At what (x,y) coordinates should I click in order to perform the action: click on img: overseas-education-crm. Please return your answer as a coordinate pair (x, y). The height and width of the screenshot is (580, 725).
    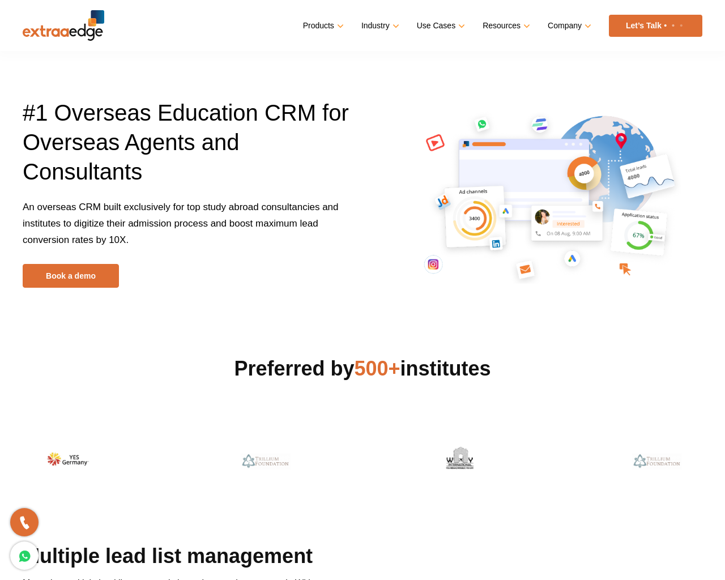
    Looking at the image, I should click on (548, 193).